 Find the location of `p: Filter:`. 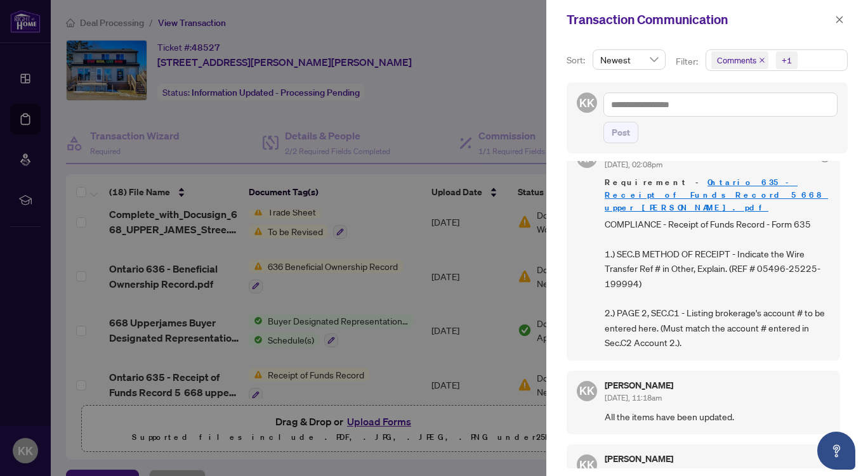

p: Filter: is located at coordinates (688, 62).